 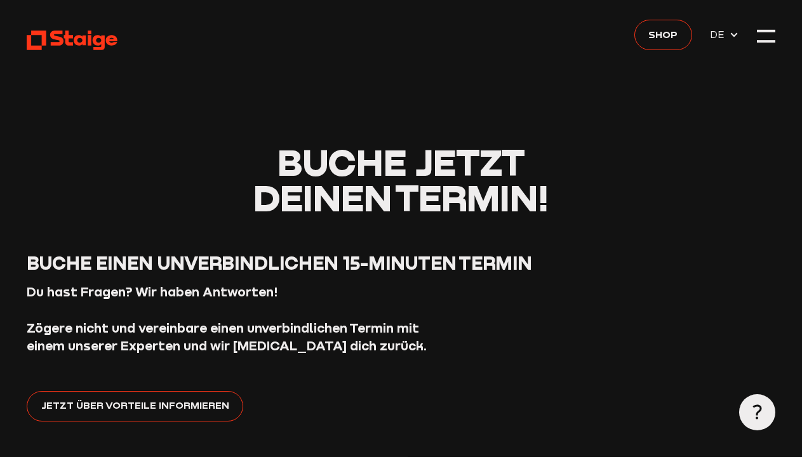 What do you see at coordinates (135, 405) in the screenshot?
I see `span: Jetzt über Vorteile informieren` at bounding box center [135, 405].